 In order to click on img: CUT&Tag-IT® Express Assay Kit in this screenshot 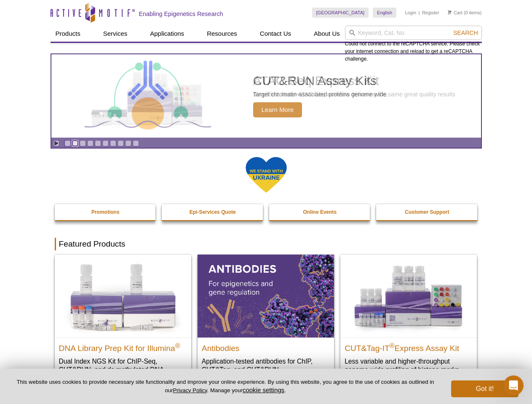, I will do `click(408, 296)`.